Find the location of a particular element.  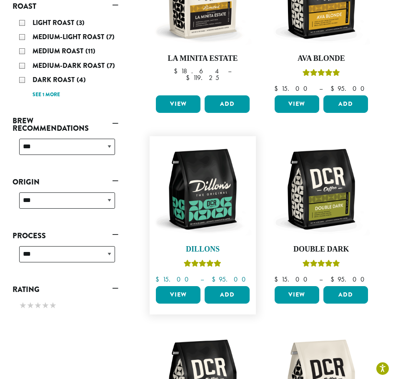

h4: La Minita Estate is located at coordinates (203, 59).